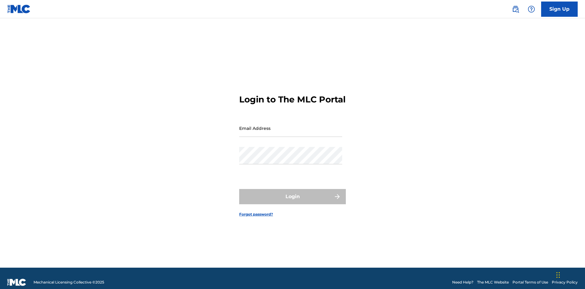  Describe the element at coordinates (17, 282) in the screenshot. I see `img: logo` at that location.